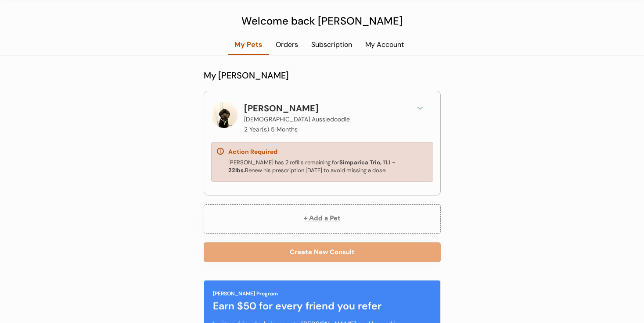 This screenshot has width=644, height=323. I want to click on div: My Pets, so click(248, 45).